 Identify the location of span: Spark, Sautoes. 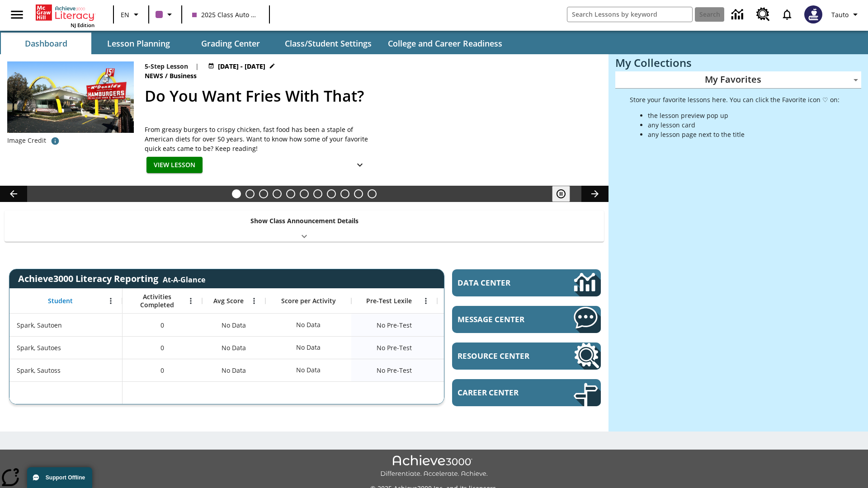
(39, 347).